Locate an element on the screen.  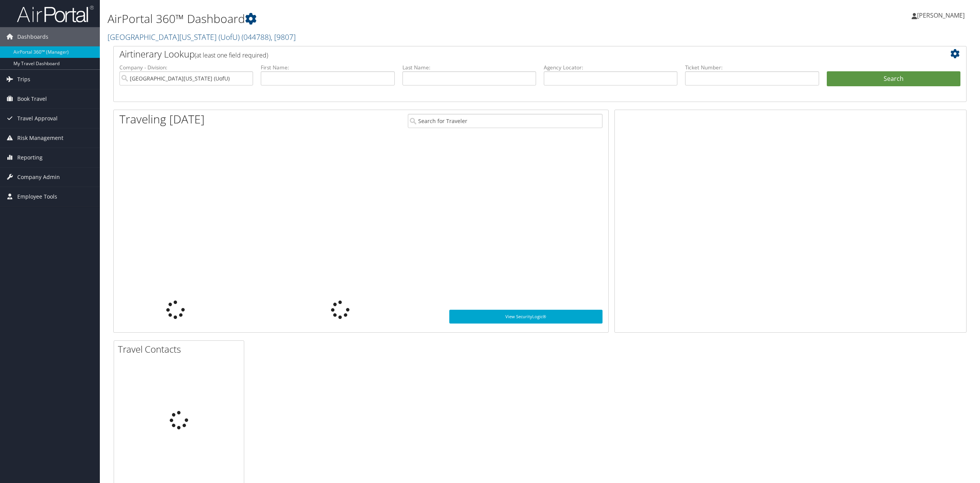
label: First Name: is located at coordinates (327, 68).